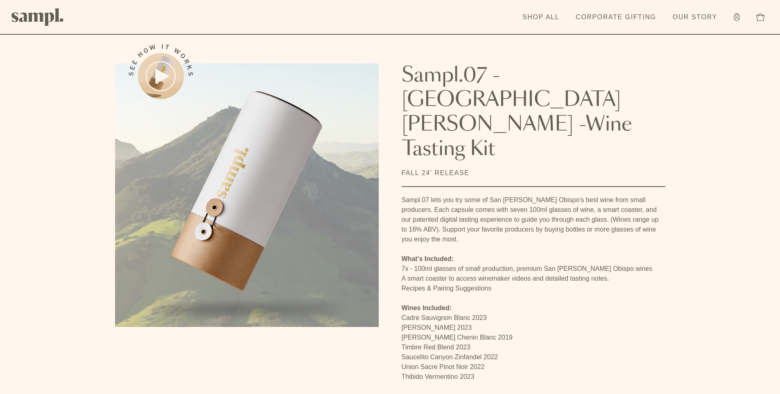 The image size is (780, 394). What do you see at coordinates (161, 76) in the screenshot?
I see `button: See how it works` at bounding box center [161, 76].